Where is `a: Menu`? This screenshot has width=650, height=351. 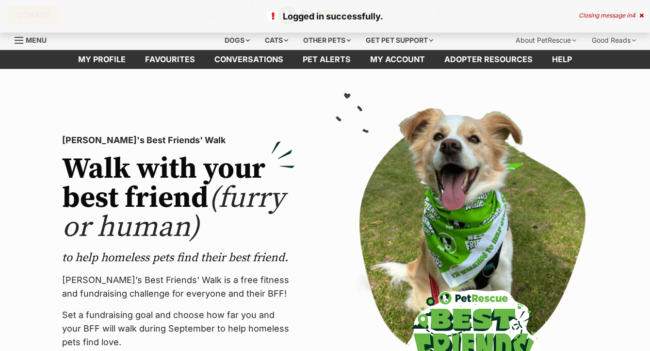 a: Menu is located at coordinates (34, 39).